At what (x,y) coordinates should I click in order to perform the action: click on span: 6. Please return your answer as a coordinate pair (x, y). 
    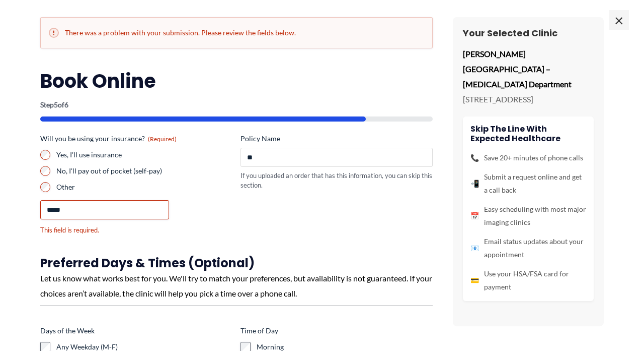
    Looking at the image, I should click on (67, 104).